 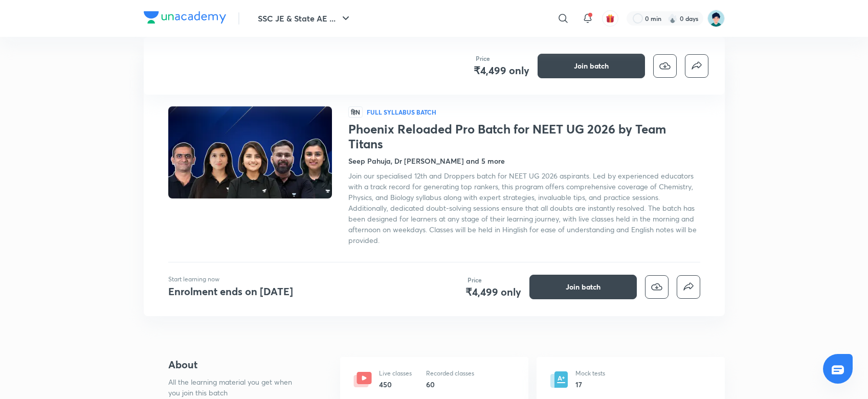 I want to click on h6: 450, so click(x=396, y=385).